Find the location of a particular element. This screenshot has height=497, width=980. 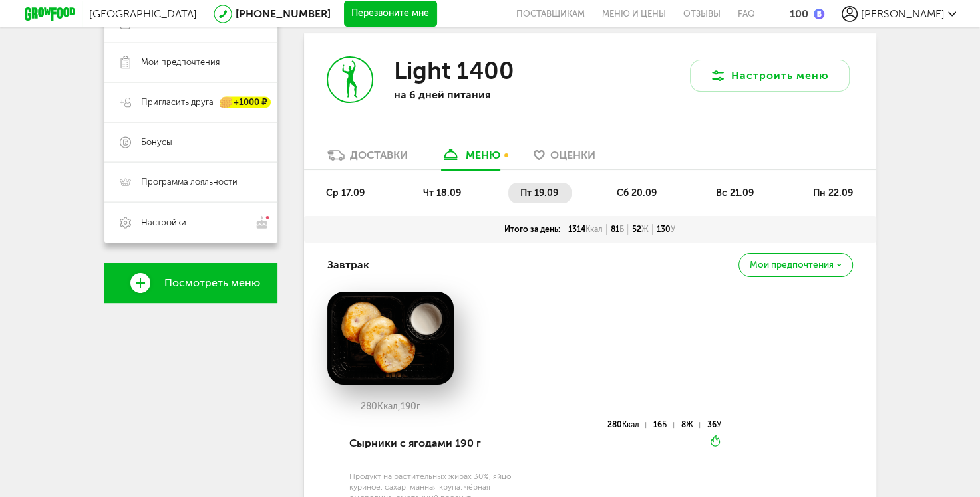

span: Ккал, is located at coordinates (389, 406).